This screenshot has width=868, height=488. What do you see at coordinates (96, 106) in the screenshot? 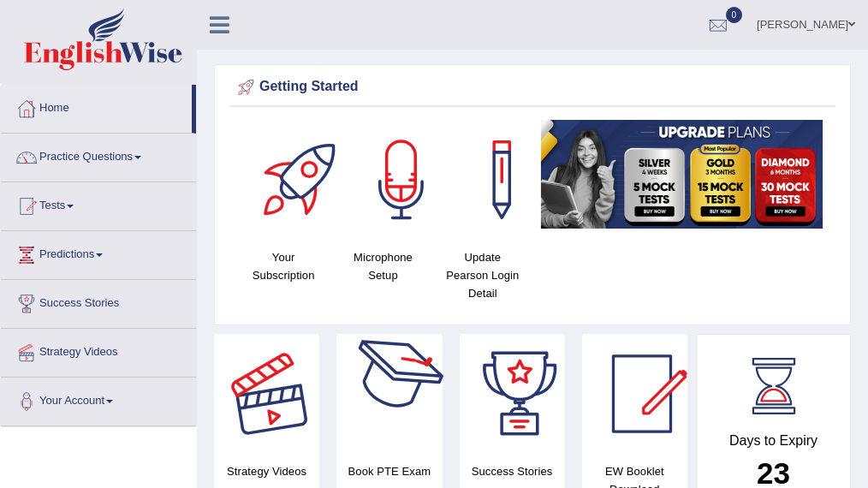
I see `a: Home` at bounding box center [96, 106].